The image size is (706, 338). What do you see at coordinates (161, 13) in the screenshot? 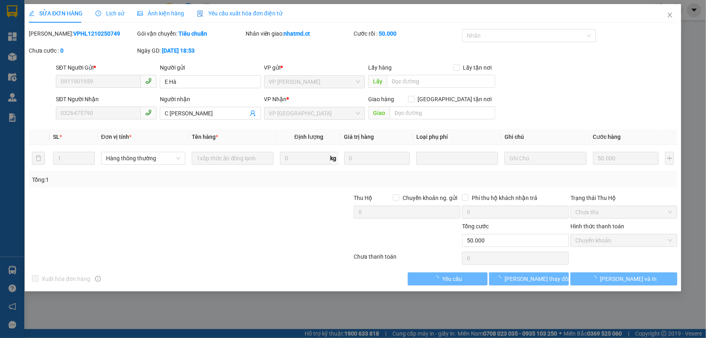
I see `span: Ảnh kiện hàng` at bounding box center [161, 13].